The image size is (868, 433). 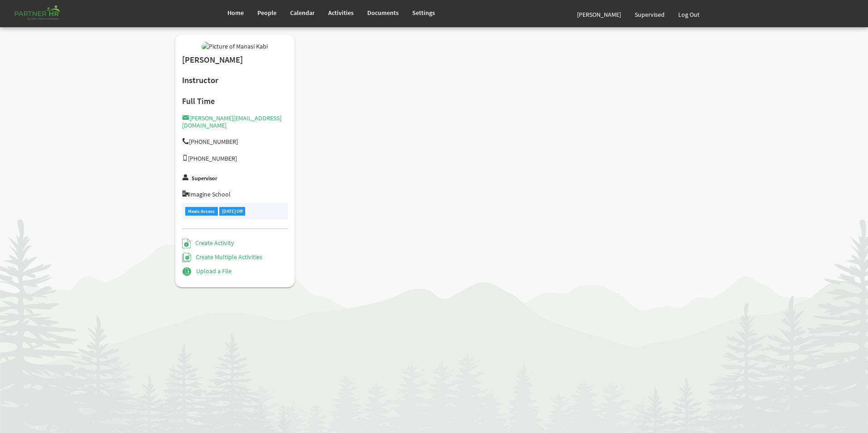 What do you see at coordinates (204, 179) in the screenshot?
I see `label: Supervisor` at bounding box center [204, 179].